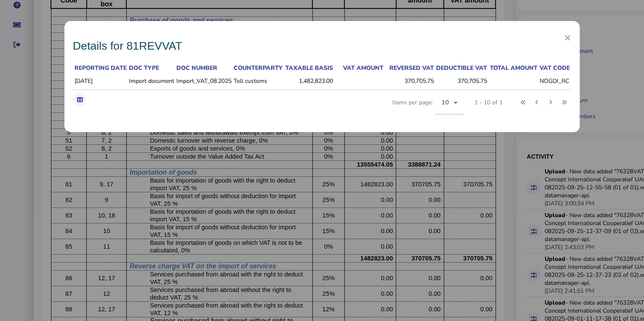  Describe the element at coordinates (359, 68) in the screenshot. I see `div: VAT amount` at that location.